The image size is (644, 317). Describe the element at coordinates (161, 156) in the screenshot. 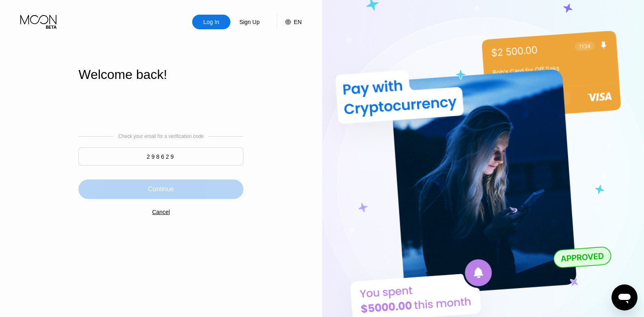

I see `input: 000000` at that location.